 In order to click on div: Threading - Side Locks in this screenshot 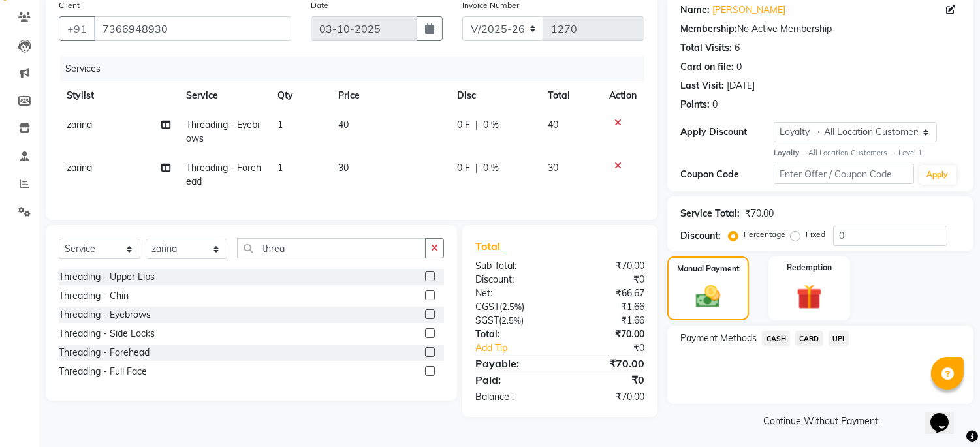, I will do `click(106, 334)`.